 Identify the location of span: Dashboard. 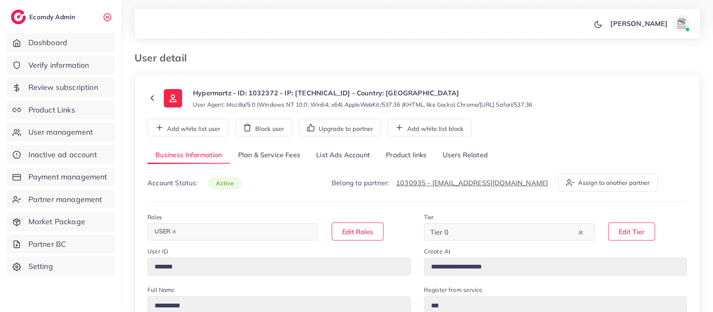
(48, 43).